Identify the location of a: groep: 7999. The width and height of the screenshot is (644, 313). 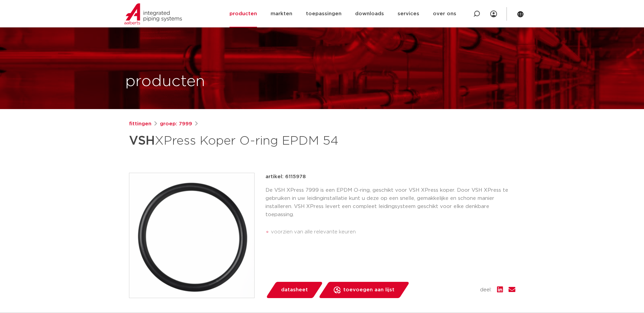
(176, 124).